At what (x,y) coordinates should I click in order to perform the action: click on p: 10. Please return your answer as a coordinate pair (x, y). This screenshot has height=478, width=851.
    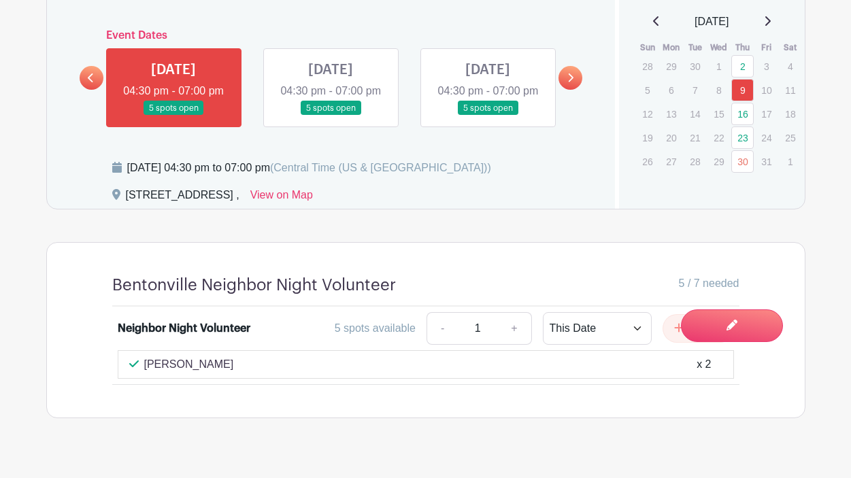
    Looking at the image, I should click on (766, 90).